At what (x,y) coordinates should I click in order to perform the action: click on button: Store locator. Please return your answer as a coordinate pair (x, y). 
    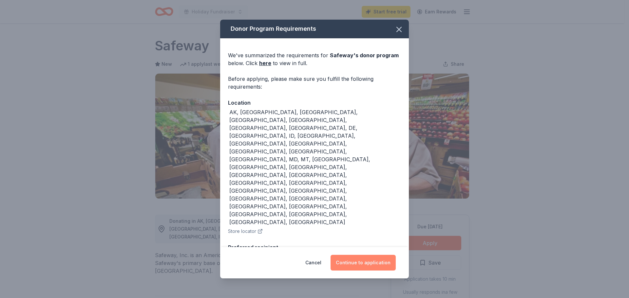
    Looking at the image, I should click on (245, 232).